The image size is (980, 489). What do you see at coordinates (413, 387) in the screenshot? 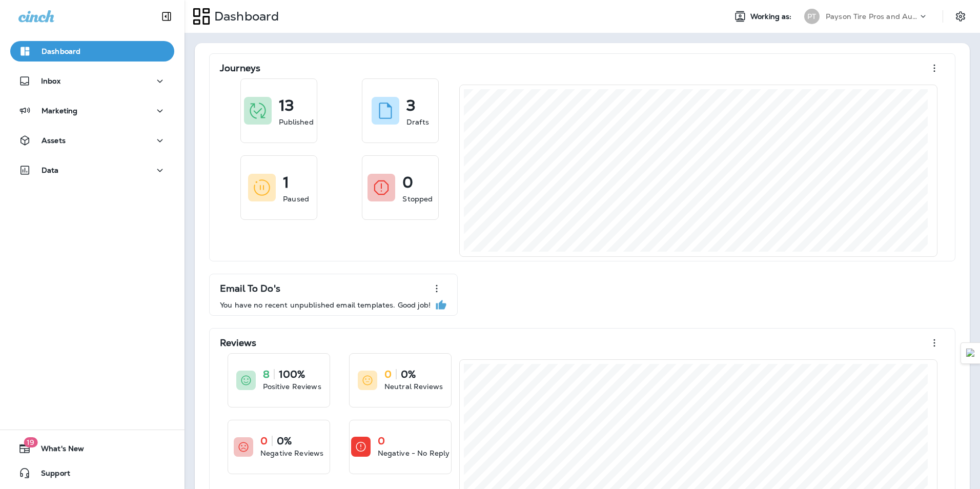
I see `p: Neutral Reviews` at bounding box center [413, 387].